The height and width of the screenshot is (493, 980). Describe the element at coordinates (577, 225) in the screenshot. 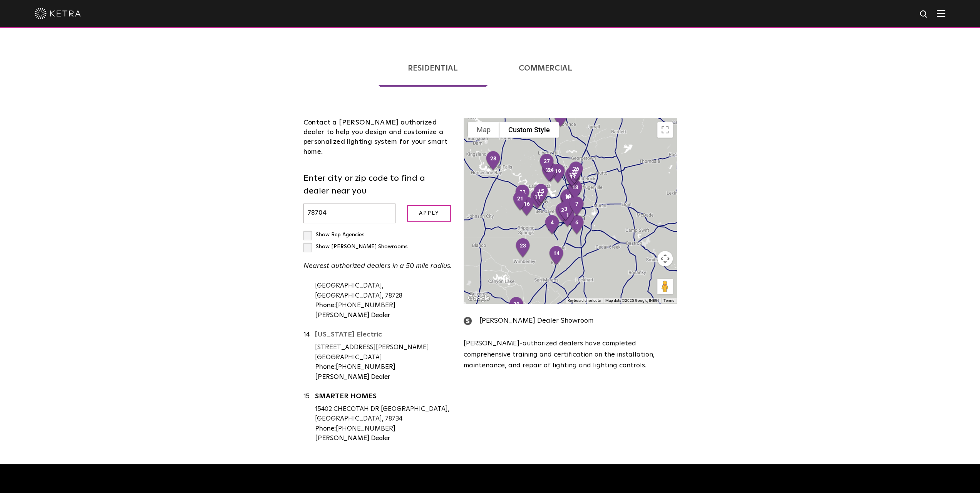

I see `div: 6` at that location.